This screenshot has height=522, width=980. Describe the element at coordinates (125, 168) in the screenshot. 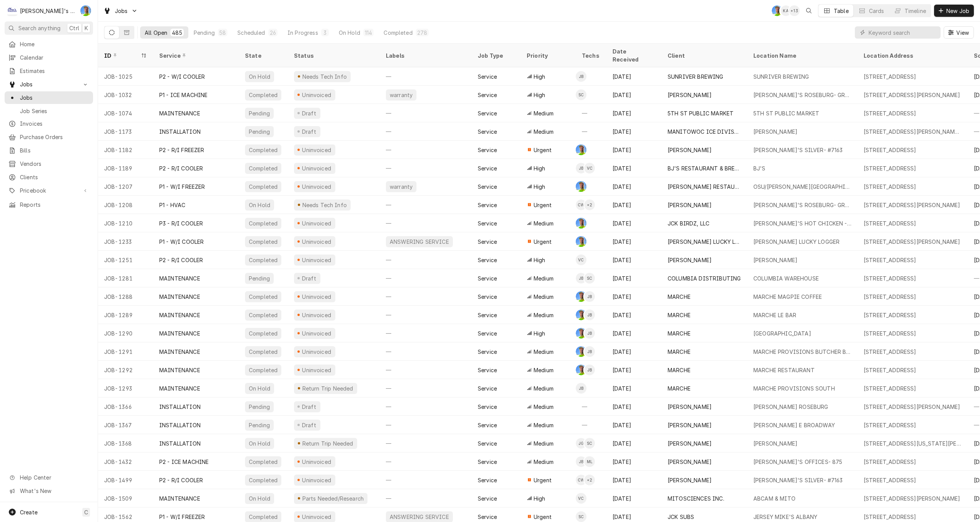

I see `div: JOB-1189` at that location.